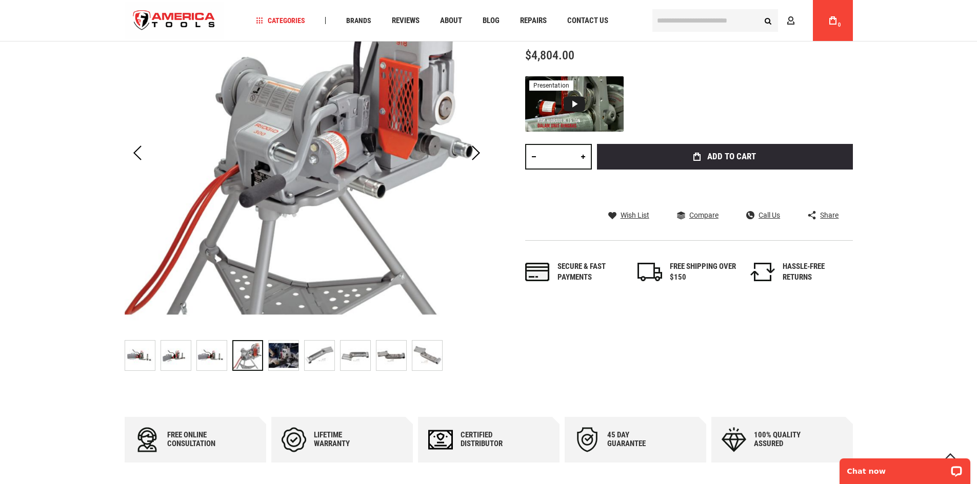 The height and width of the screenshot is (484, 977). I want to click on div: Lifetime warranty, so click(345, 440).